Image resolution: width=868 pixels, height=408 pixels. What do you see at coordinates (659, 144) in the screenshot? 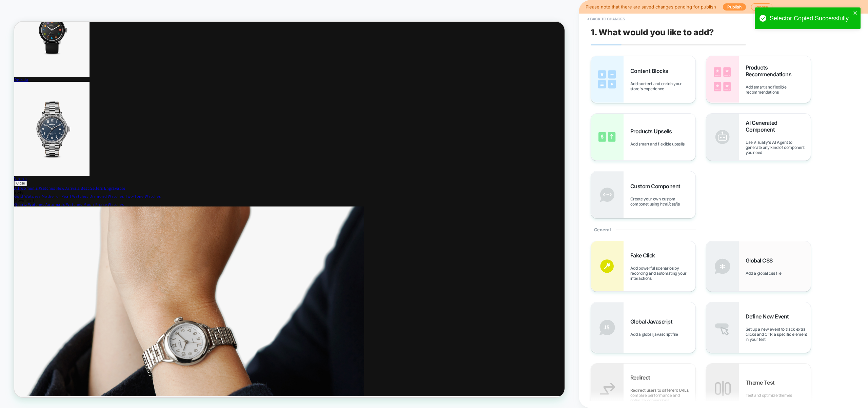
I see `span: Add smart and flexible upsells` at bounding box center [659, 144].